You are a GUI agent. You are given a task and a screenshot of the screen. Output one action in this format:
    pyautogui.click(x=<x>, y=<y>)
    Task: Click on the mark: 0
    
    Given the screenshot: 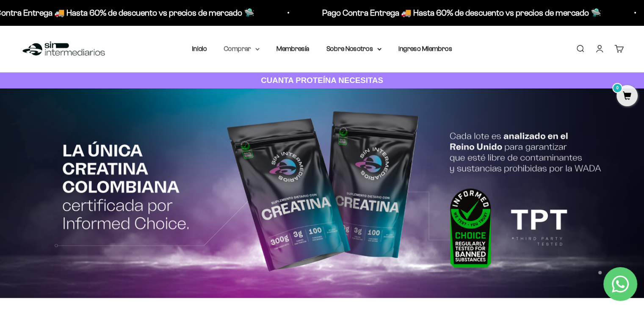 What is the action you would take?
    pyautogui.click(x=617, y=88)
    